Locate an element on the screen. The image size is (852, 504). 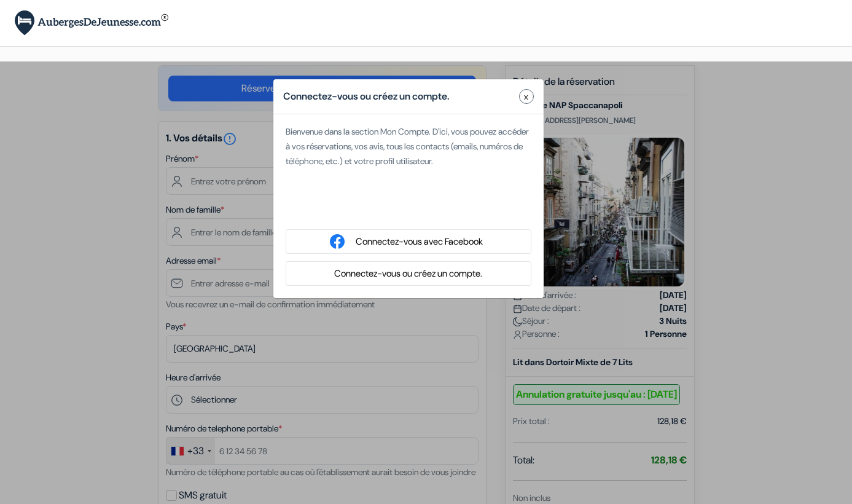
button: Connectez-vous avec Facebook is located at coordinates (419, 242).